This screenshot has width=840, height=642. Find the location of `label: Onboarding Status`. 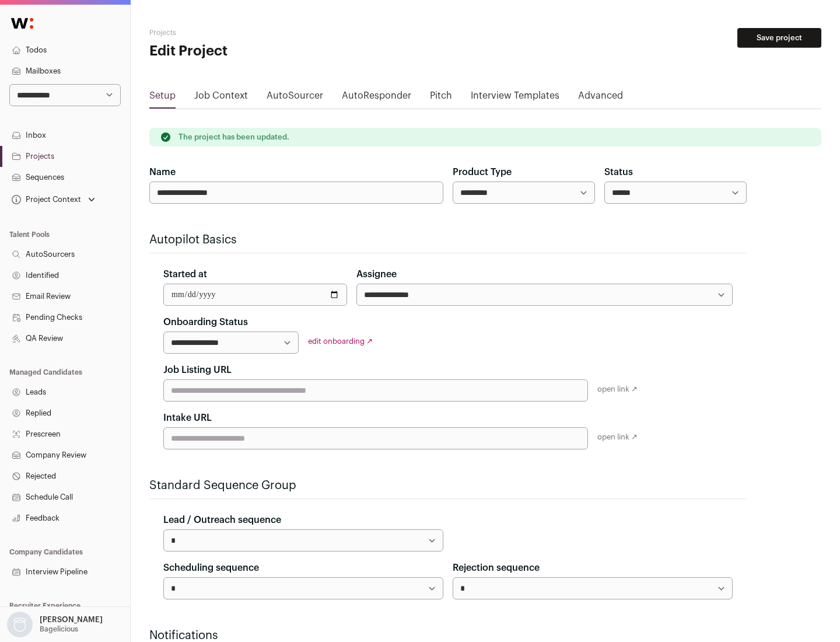

label: Onboarding Status is located at coordinates (205, 322).